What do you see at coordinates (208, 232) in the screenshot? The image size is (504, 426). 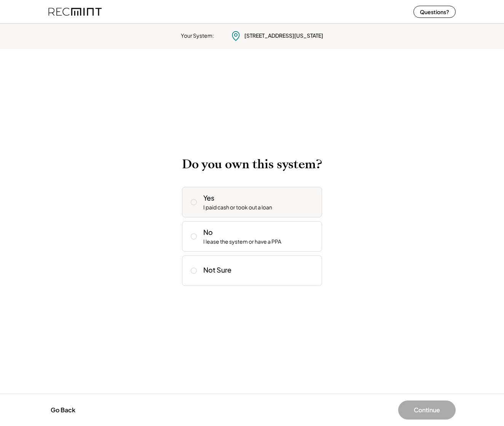 I see `div: No` at bounding box center [208, 232].